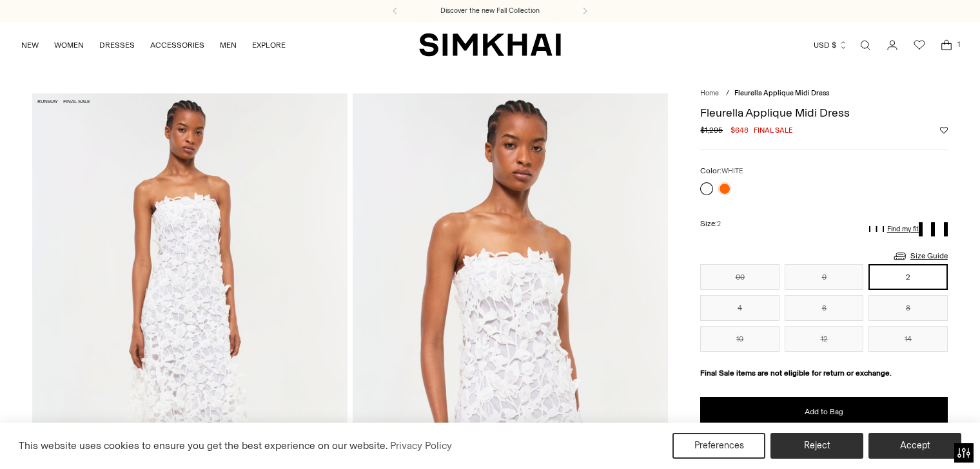  What do you see at coordinates (892, 45) in the screenshot?
I see `a: Go to the account page` at bounding box center [892, 45].